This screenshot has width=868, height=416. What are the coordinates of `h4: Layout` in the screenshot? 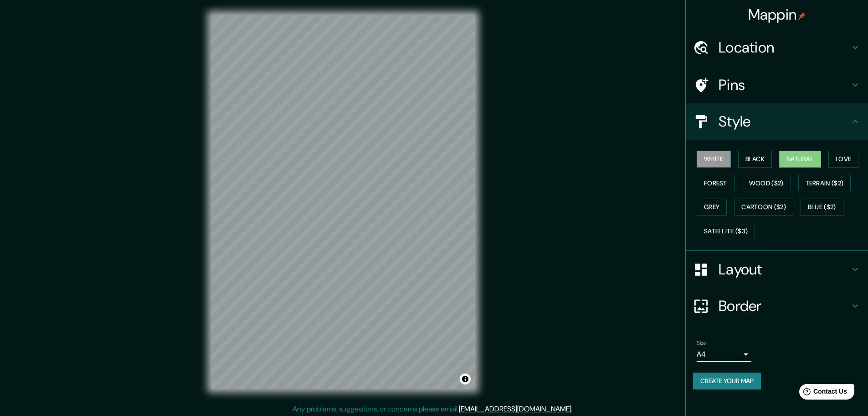 It's located at (784, 269).